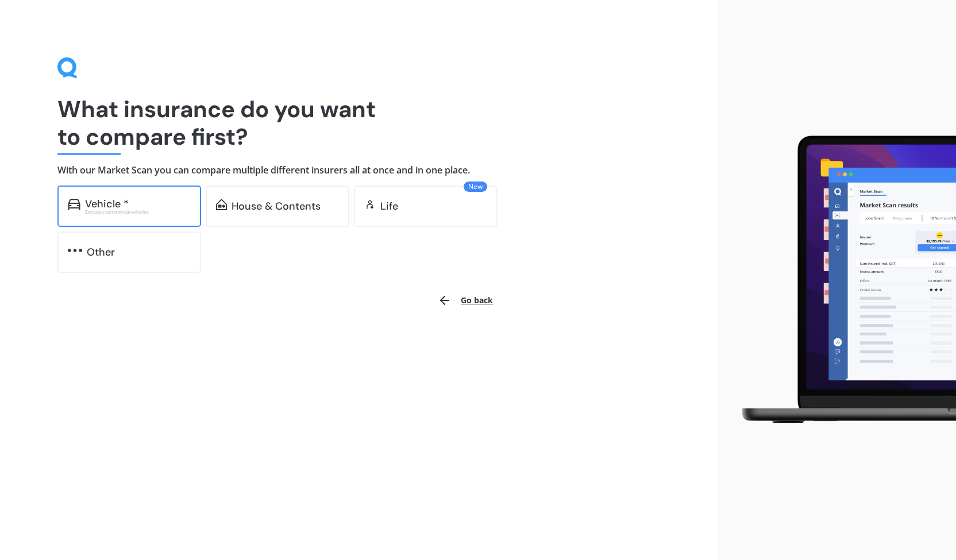  What do you see at coordinates (358, 123) in the screenshot?
I see `h1: What insurance do you want to compare first?` at bounding box center [358, 123].